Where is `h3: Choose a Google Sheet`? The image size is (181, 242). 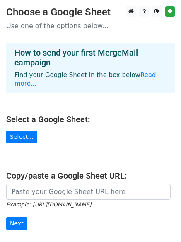 h3: Choose a Google Sheet is located at coordinates (90, 12).